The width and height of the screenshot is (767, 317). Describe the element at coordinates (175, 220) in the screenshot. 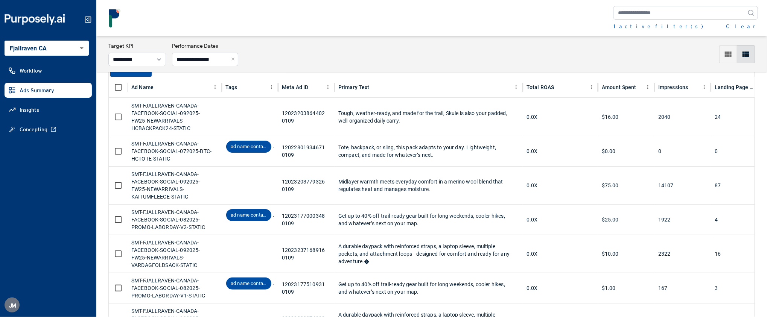

I see `div: SMT-FJALLRAVEN-CANADA-FACEBOOK-SOCIAL-082025-PROMO-LABORDAY-V2-STATIC` at that location.